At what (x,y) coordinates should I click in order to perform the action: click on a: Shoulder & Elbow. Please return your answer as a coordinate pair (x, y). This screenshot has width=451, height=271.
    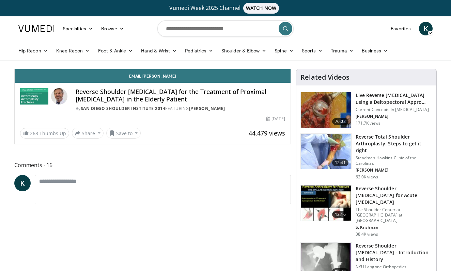
    Looking at the image, I should click on (244, 51).